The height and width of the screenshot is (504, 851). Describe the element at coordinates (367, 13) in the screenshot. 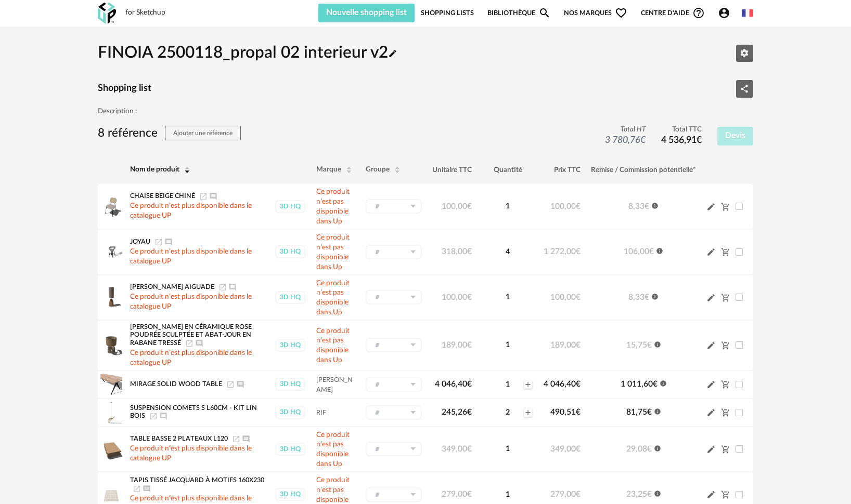

I see `span: Nouvelle shopping list` at that location.